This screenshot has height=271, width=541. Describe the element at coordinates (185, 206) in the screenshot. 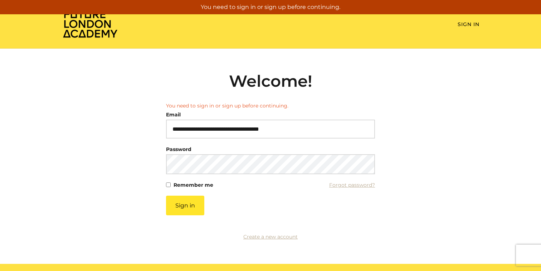

I see `button: Sign in` at that location.